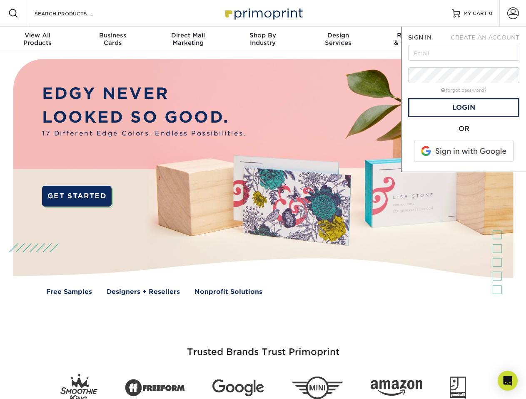 Image resolution: width=526 pixels, height=399 pixels. What do you see at coordinates (475, 13) in the screenshot?
I see `span: MY CART` at bounding box center [475, 13].